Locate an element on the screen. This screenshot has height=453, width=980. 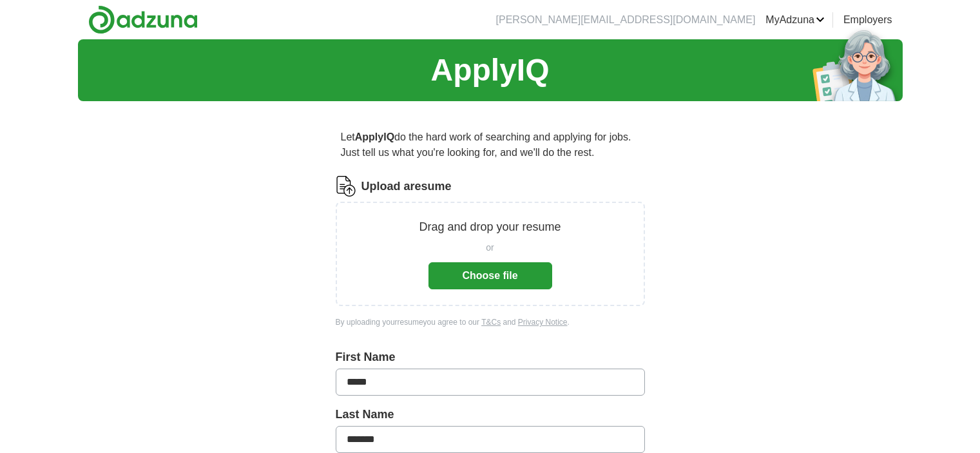
button: Choose file is located at coordinates (490, 275).